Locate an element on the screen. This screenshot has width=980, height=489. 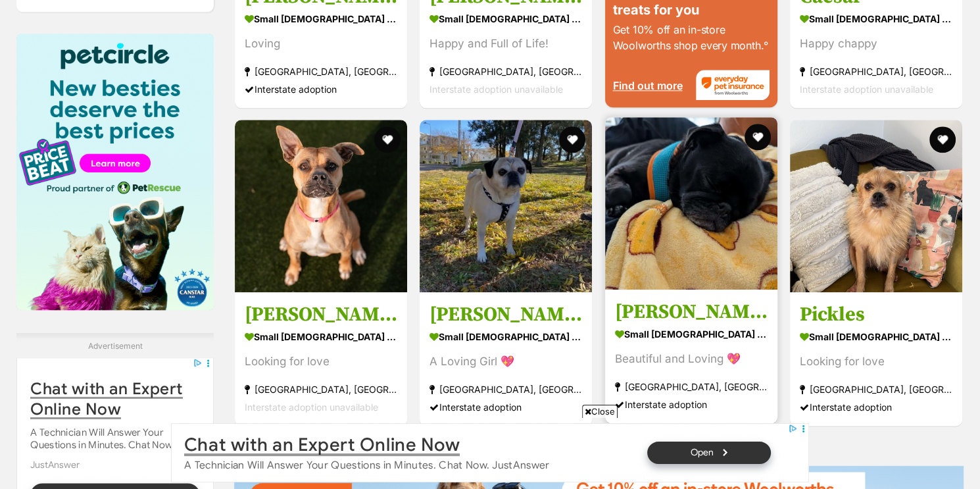
img: Cleo - Pug Dog is located at coordinates (506, 206).